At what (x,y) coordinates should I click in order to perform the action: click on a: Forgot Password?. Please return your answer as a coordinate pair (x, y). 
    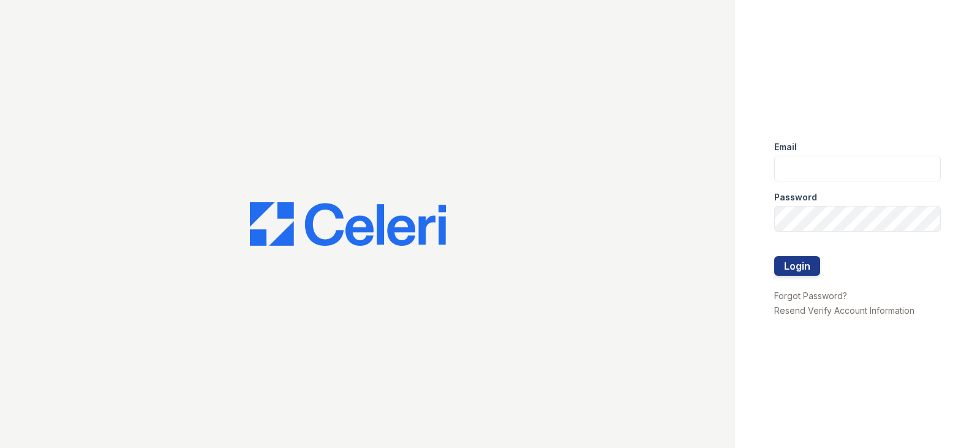
    Looking at the image, I should click on (810, 295).